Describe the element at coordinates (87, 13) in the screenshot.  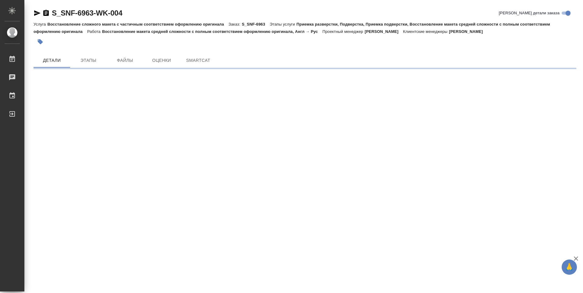
I see `a: S_SNF-6963-WK-004` at that location.